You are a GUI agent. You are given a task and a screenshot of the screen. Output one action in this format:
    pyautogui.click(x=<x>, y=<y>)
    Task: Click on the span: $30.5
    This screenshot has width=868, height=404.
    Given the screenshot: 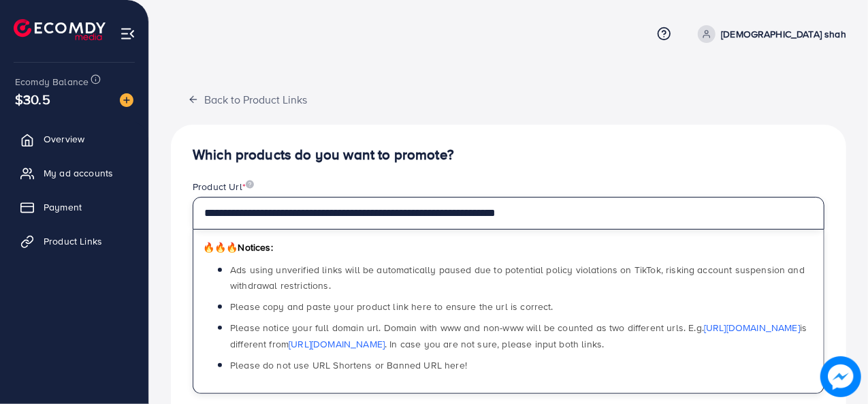 What is the action you would take?
    pyautogui.click(x=33, y=99)
    